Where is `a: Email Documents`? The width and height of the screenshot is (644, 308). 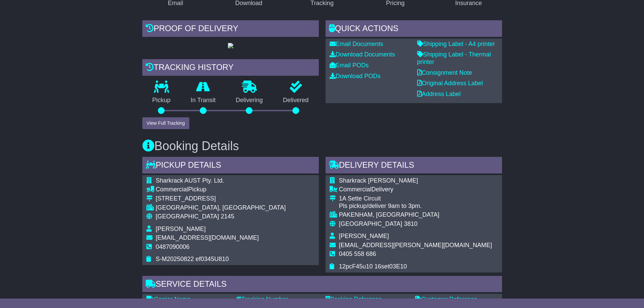
a: Email Documents is located at coordinates (356, 44).